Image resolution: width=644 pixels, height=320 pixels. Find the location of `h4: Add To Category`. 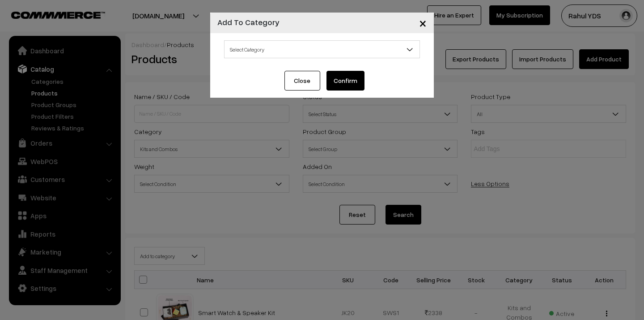

h4: Add To Category is located at coordinates (248, 22).